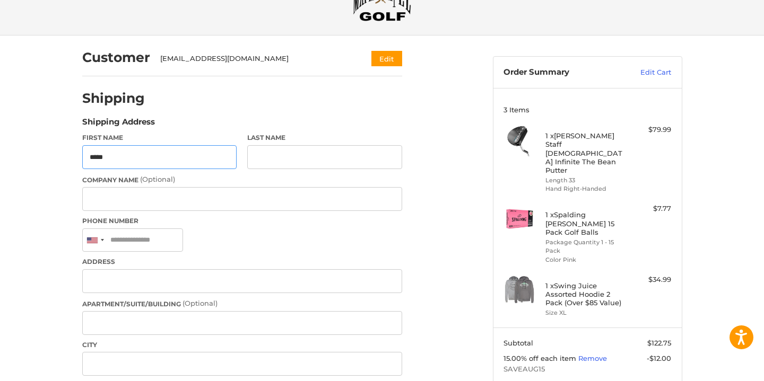 The width and height of the screenshot is (764, 381). What do you see at coordinates (114, 98) in the screenshot?
I see `h2: Shipping` at bounding box center [114, 98].